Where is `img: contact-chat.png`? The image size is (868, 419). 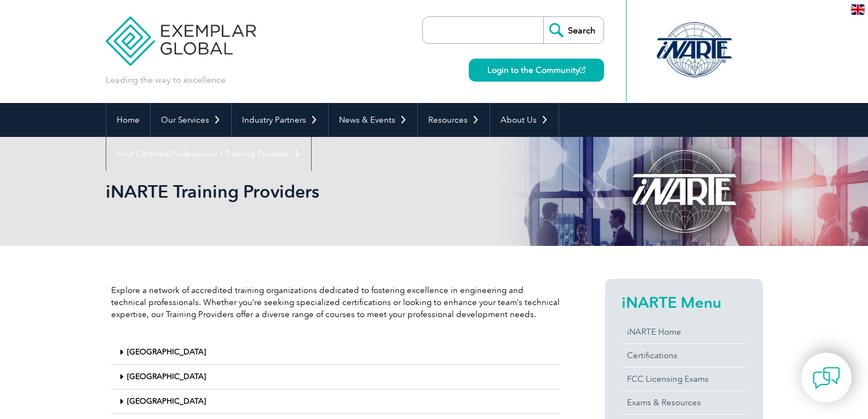 img: contact-chat.png is located at coordinates (826, 378).